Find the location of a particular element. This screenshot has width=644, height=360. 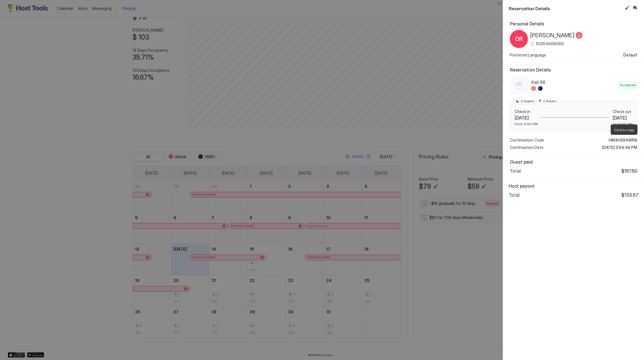

span: From 3:00 PM is located at coordinates (526, 124).